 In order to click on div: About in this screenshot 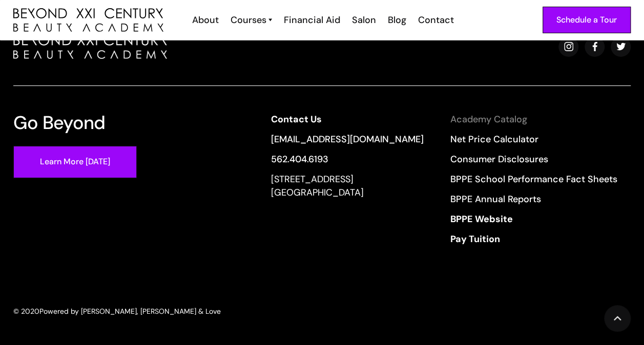, I will do `click(205, 20)`.